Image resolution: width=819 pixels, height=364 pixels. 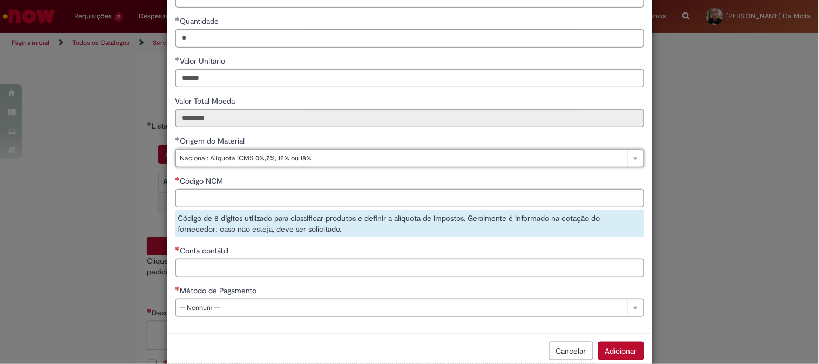 I want to click on span: -- Nenhum --, so click(x=401, y=308).